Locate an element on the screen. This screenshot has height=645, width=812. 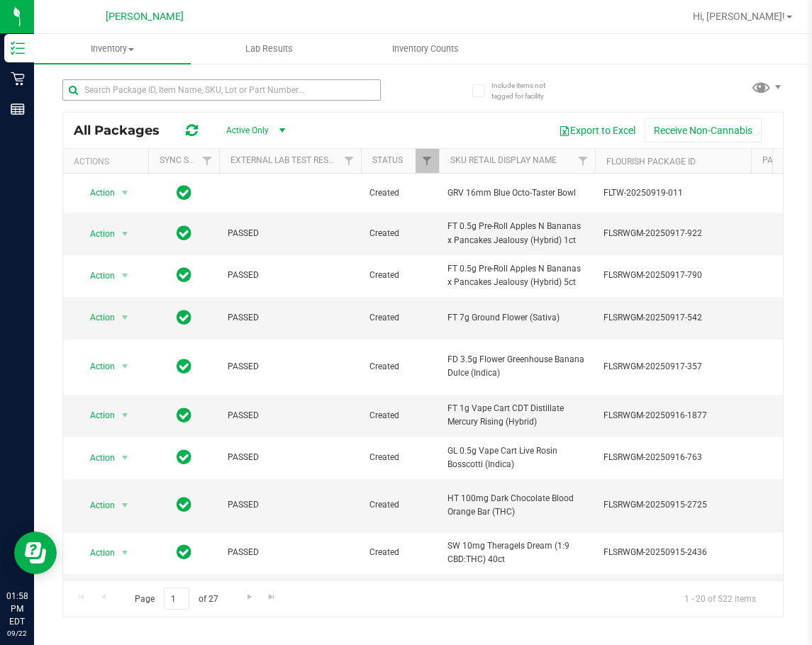
inline-svg: Inventory is located at coordinates (18, 48).